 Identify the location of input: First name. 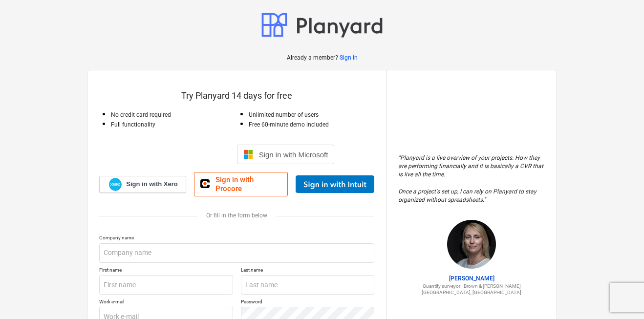
(166, 285).